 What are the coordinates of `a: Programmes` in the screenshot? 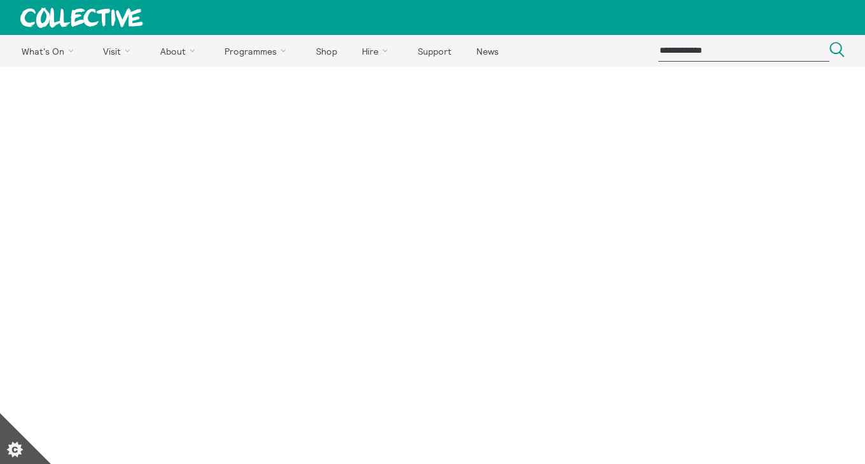 It's located at (258, 51).